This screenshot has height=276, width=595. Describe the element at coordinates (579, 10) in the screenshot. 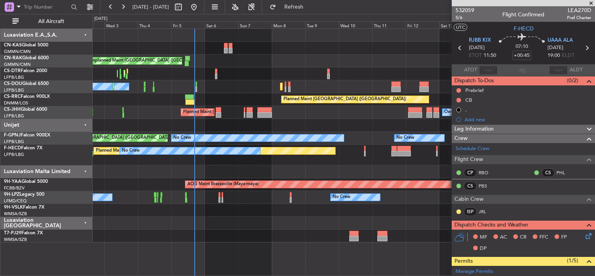

I see `span: LEA270D` at that location.